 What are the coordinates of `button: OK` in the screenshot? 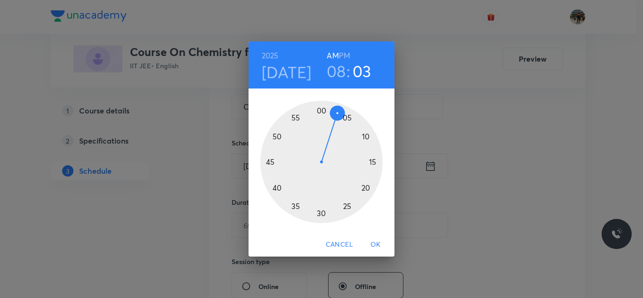 It's located at (375, 244).